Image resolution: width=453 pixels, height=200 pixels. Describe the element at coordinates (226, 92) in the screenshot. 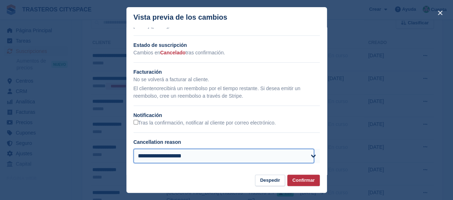

I see `p: El cliente recibirá un reembolso por el tiempo restante. Si desea emitir un reembolso, cree un re...` at that location.